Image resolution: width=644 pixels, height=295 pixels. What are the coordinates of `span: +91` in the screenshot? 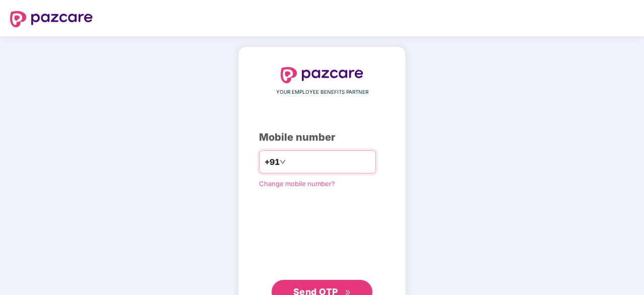 It's located at (272, 162).